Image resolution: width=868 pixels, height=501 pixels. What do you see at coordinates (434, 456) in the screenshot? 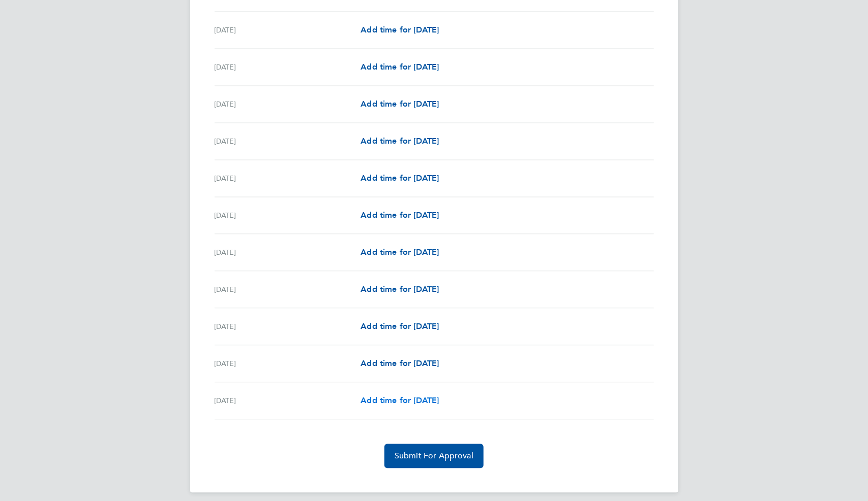
I see `button: Submit For Approval` at bounding box center [434, 456].